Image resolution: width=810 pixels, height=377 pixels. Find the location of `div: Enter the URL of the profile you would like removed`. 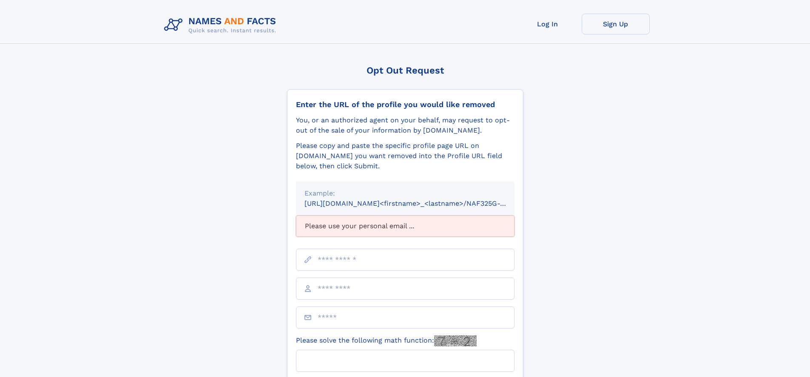

div: Enter the URL of the profile you would like removed is located at coordinates (405, 105).